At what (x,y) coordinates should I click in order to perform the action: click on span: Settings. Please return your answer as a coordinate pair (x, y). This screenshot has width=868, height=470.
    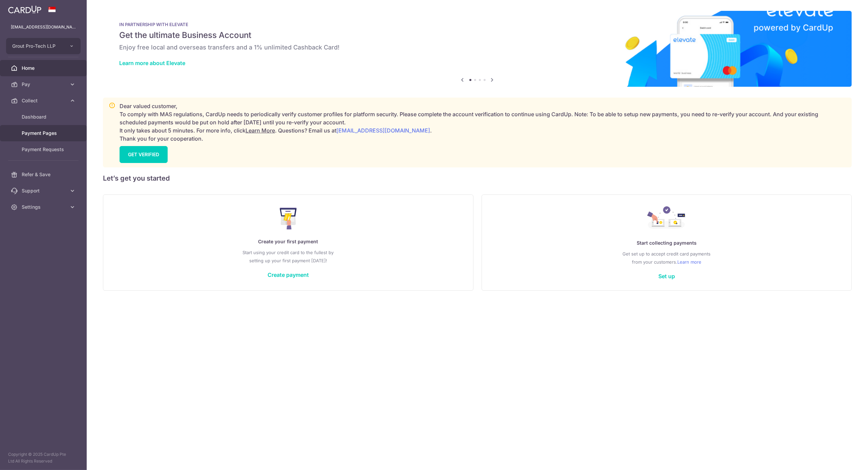
    Looking at the image, I should click on (44, 207).